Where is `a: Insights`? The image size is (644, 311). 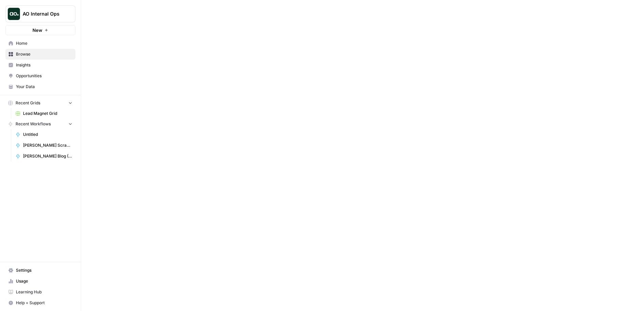
a: Insights is located at coordinates (40, 65).